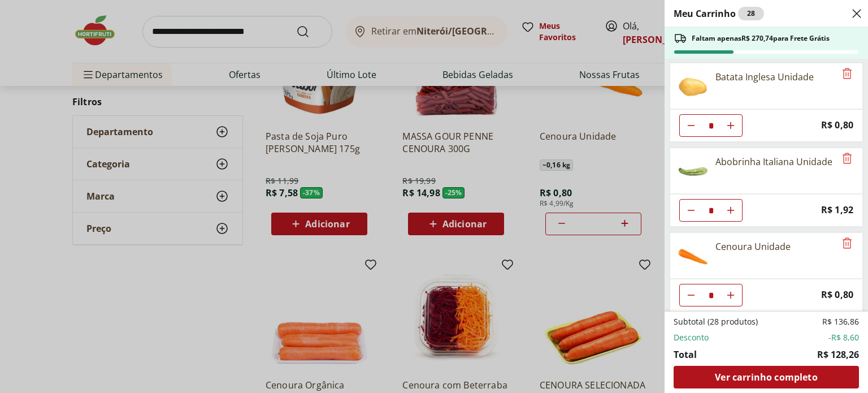 The height and width of the screenshot is (393, 868). I want to click on img: Abobrinha Italiana Unidade, so click(693, 171).